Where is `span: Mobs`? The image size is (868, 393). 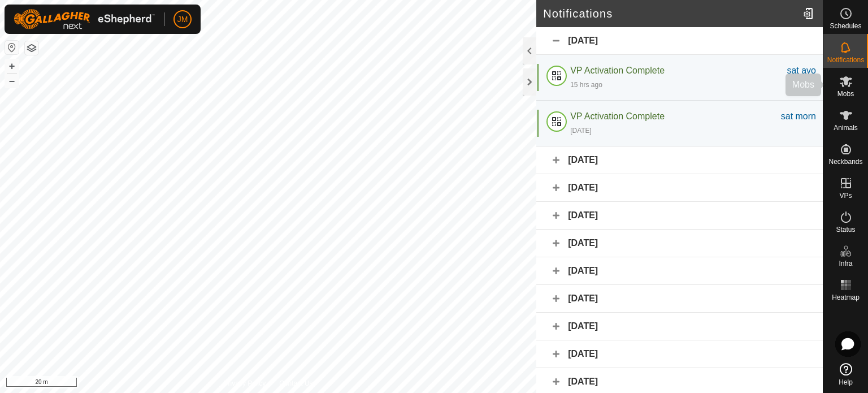
span: Mobs is located at coordinates (845, 94).